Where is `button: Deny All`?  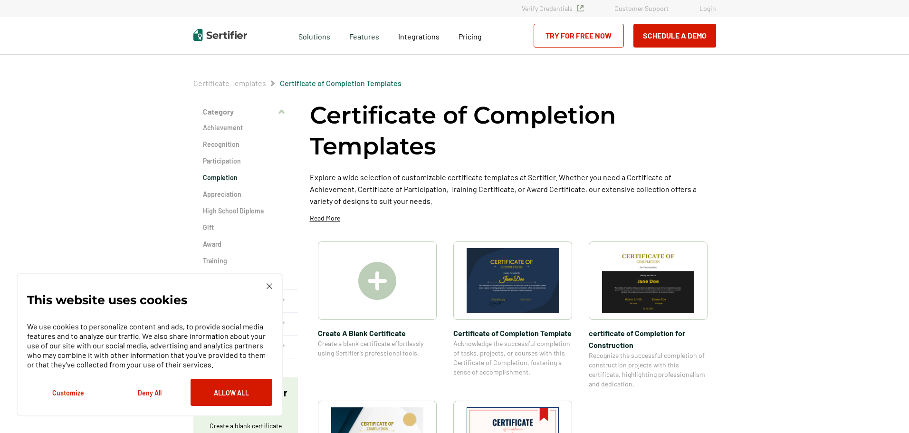
button: Deny All is located at coordinates (150, 392).